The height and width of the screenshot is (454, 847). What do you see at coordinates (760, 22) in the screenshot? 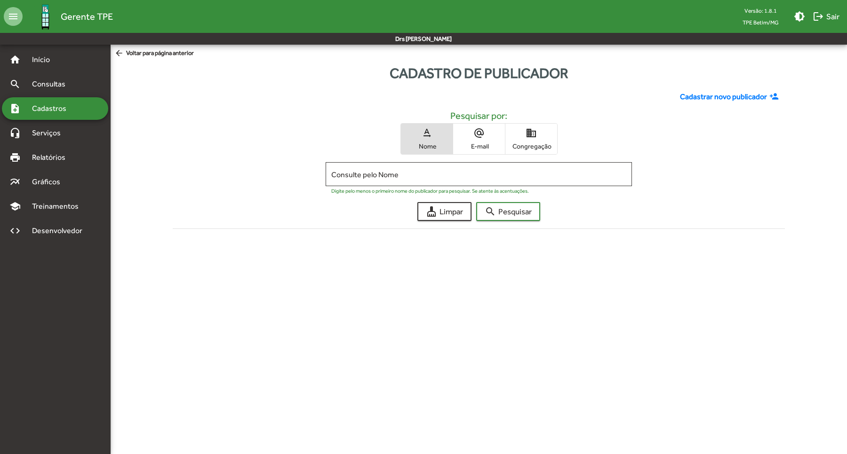
I see `span: TPE Betim/MG` at bounding box center [760, 22].